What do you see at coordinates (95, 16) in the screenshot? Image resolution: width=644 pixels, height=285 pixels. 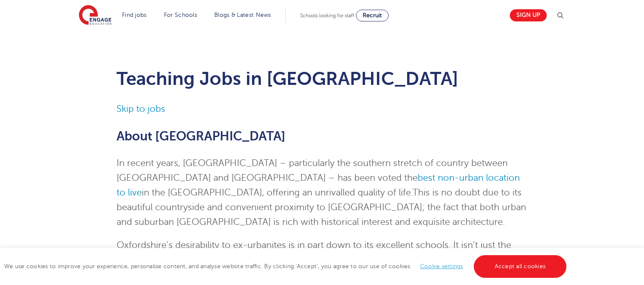 I see `img: Engage Education` at bounding box center [95, 16].